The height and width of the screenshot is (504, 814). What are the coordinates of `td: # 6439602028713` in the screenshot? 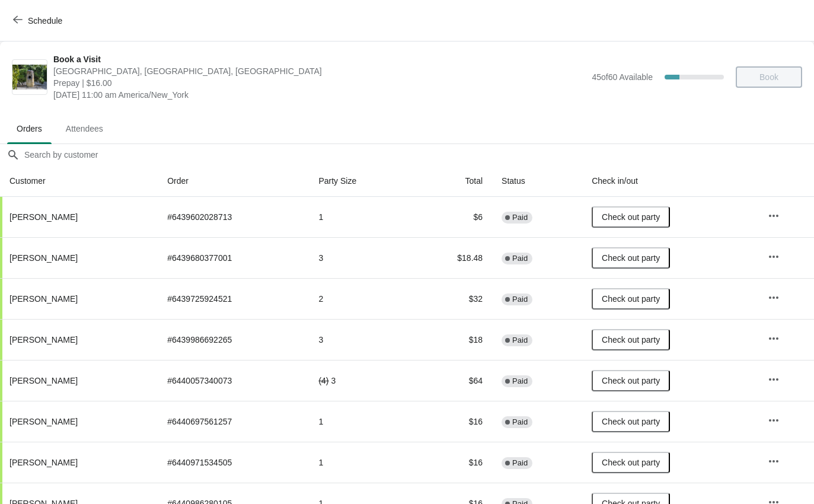 It's located at (233, 217).